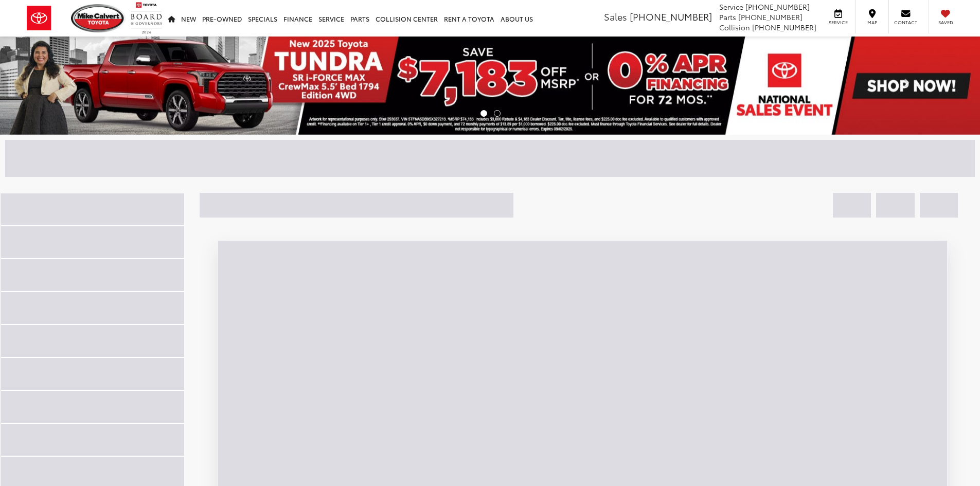 This screenshot has width=980, height=486. What do you see at coordinates (735, 27) in the screenshot?
I see `span: Collision` at bounding box center [735, 27].